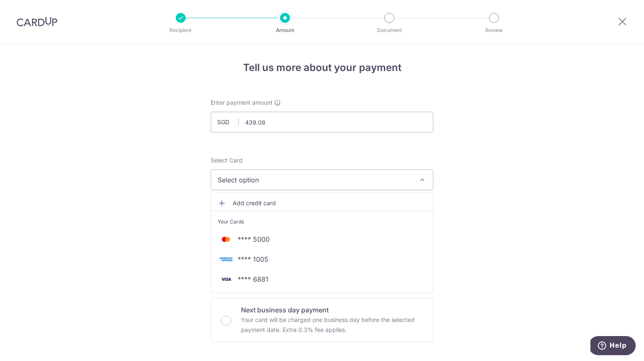  What do you see at coordinates (494, 31) in the screenshot?
I see `p: Review` at bounding box center [494, 31].